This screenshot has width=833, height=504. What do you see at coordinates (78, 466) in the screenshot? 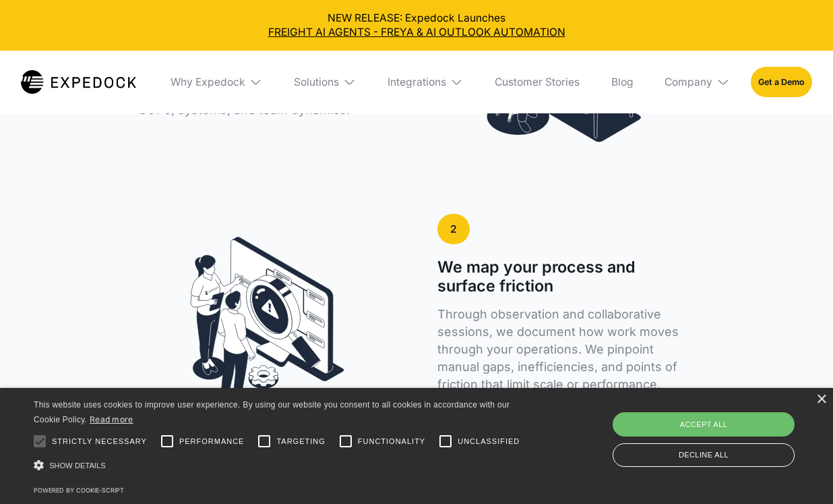
I see `span: Show details` at bounding box center [78, 466].